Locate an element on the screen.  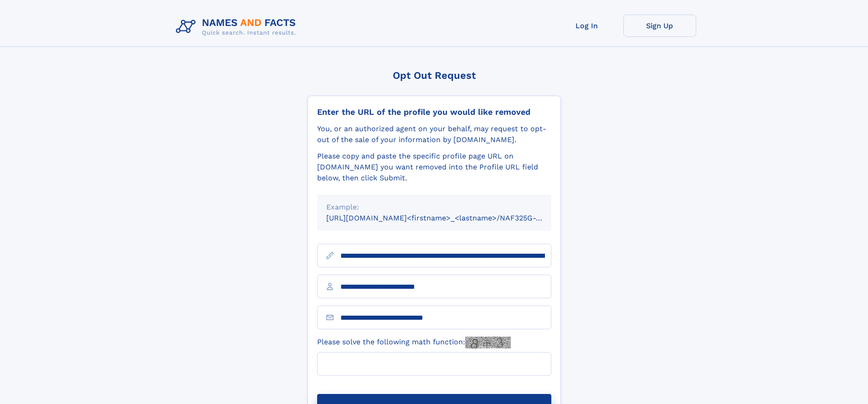
div: Opt Out Request is located at coordinates (434, 75).